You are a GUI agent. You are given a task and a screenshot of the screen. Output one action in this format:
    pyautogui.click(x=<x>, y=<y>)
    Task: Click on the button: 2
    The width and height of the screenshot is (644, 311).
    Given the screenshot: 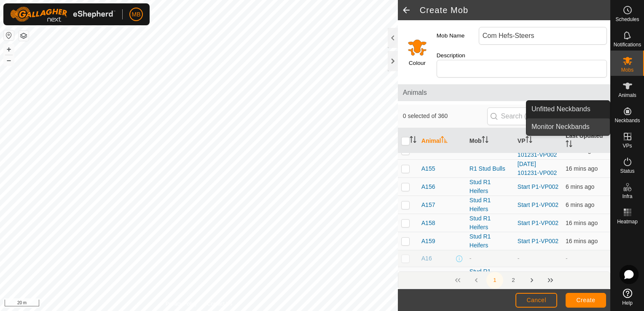 What is the action you would take?
    pyautogui.click(x=513, y=280)
    